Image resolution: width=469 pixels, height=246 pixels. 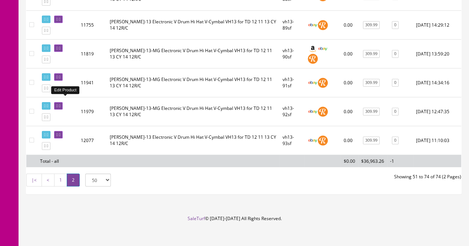 I want to click on td: vh13-89sf, so click(x=292, y=25).